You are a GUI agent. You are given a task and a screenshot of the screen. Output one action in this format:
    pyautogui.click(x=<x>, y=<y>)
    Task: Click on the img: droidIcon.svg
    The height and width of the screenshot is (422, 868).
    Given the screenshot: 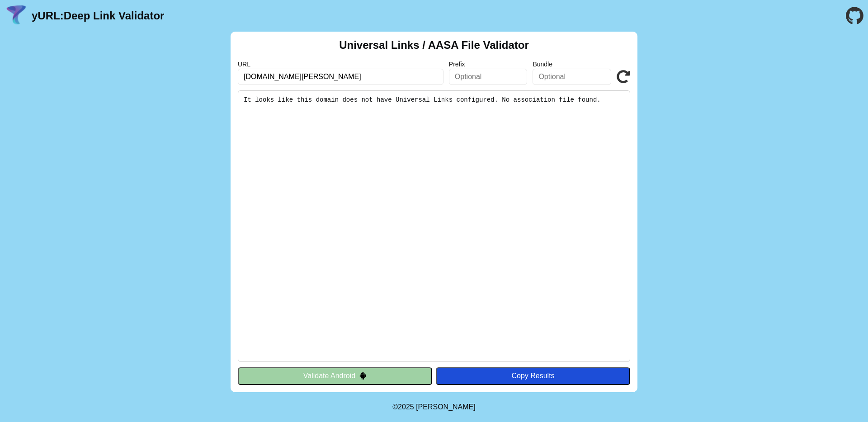 What is the action you would take?
    pyautogui.click(x=362, y=375)
    